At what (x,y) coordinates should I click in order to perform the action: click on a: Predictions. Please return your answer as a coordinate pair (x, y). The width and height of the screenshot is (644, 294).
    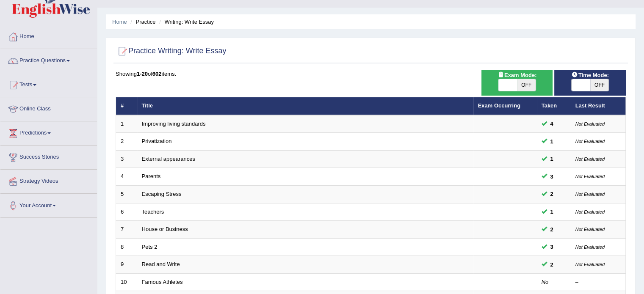
    Looking at the image, I should click on (49, 132).